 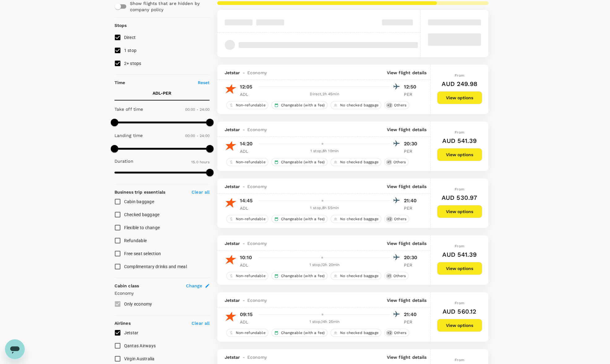 I want to click on div: Direct , 2h 45min, so click(x=325, y=94).